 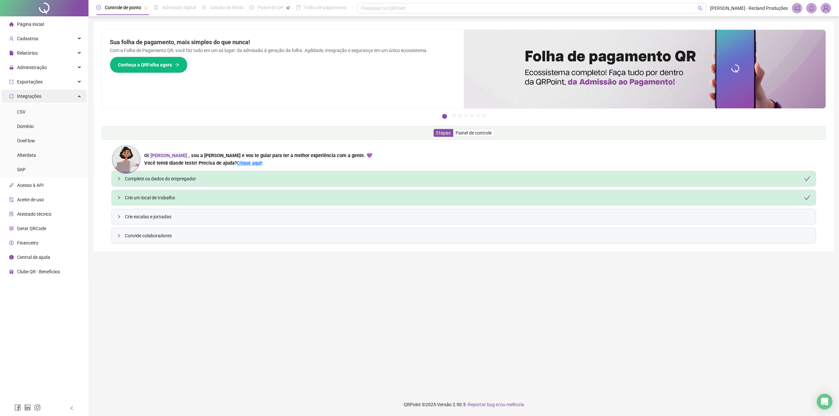 I want to click on span: Exportações, so click(x=30, y=82).